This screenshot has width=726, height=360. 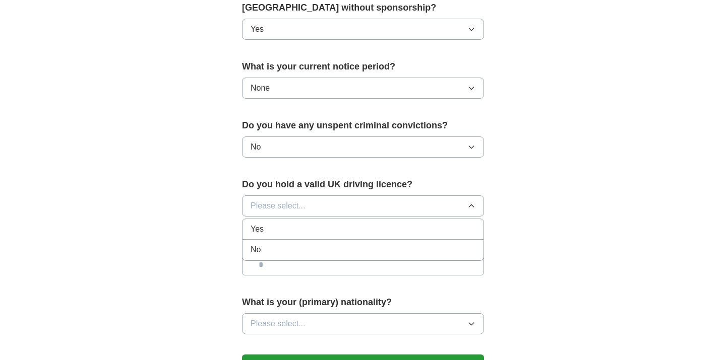 What do you see at coordinates (260, 88) in the screenshot?
I see `span: None` at bounding box center [260, 88].